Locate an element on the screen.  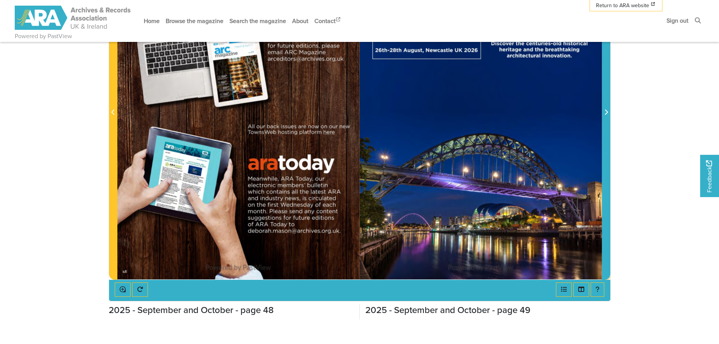
a: Would you like to provide feedback? is located at coordinates (709, 176).